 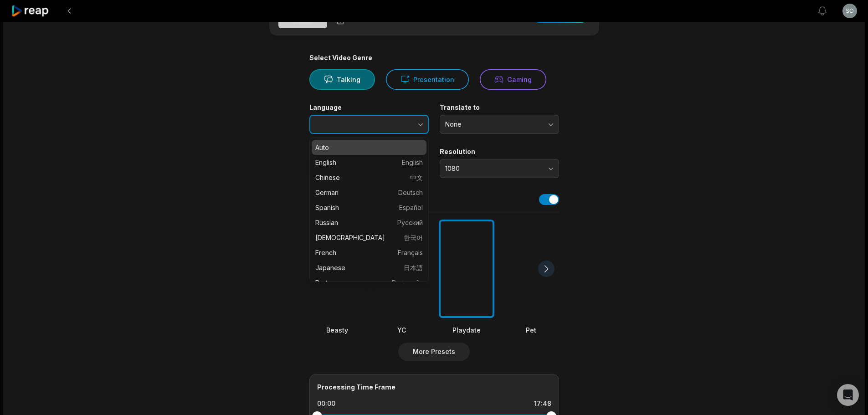 I want to click on div: 17:48, so click(x=543, y=404).